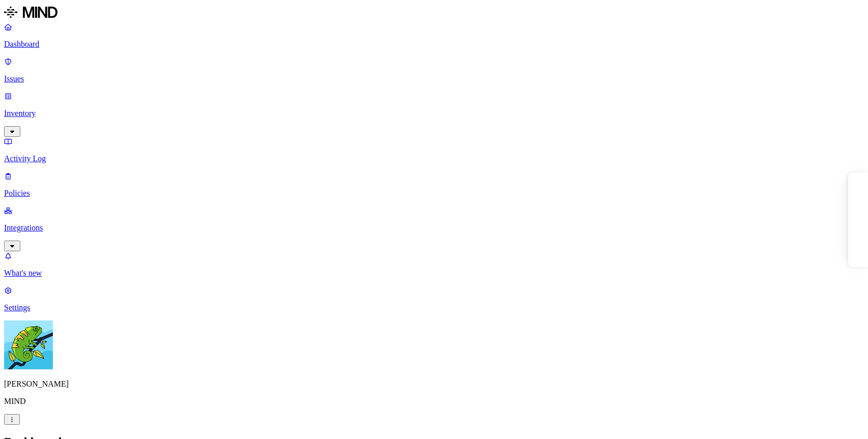  I want to click on p: Integrations, so click(434, 228).